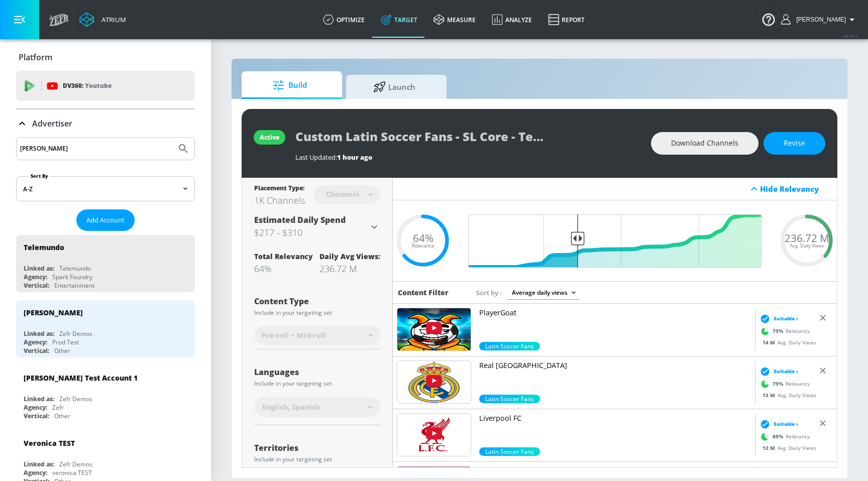 The height and width of the screenshot is (481, 868). What do you see at coordinates (291, 407) in the screenshot?
I see `span: English, Spanish` at bounding box center [291, 407].